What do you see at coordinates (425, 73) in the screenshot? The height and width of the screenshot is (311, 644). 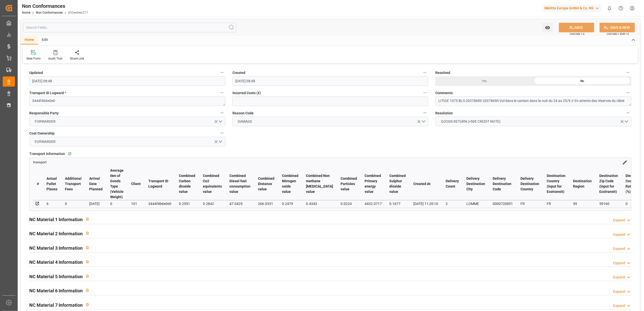 I see `button: Created` at bounding box center [425, 73].